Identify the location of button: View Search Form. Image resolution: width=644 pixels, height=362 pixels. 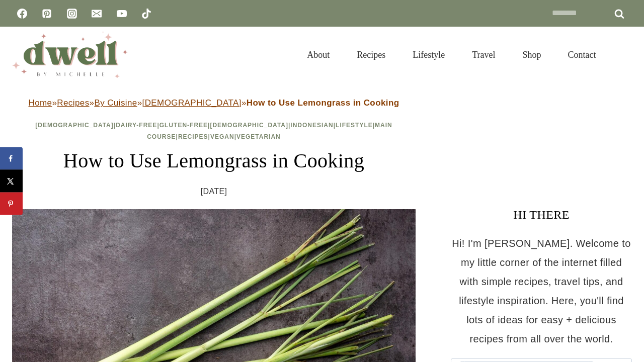
(623, 55).